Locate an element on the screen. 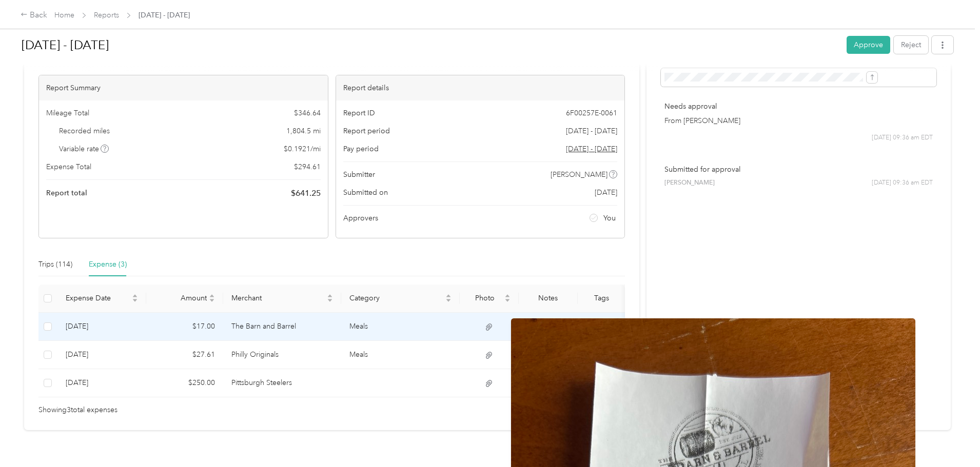  span: $ 294.61 is located at coordinates (307, 167).